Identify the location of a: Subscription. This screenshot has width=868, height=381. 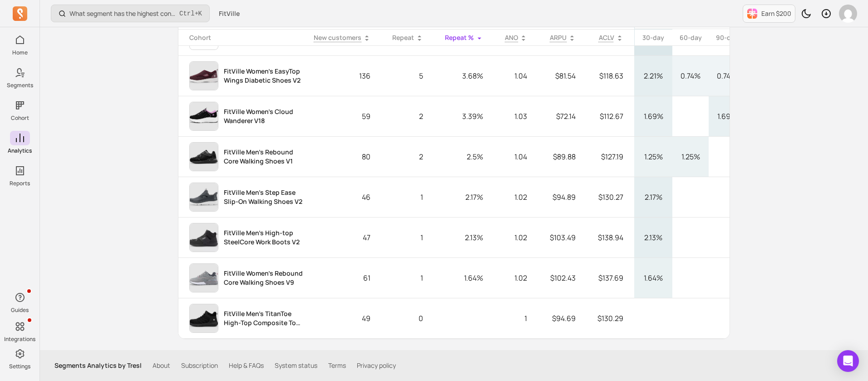
(199, 366).